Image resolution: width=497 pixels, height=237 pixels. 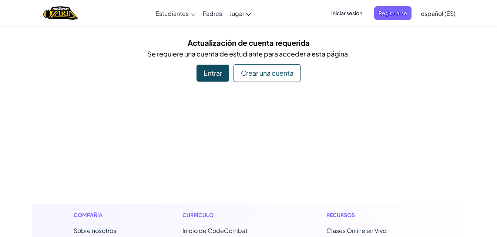 What do you see at coordinates (438, 13) in the screenshot?
I see `a: español (ES)` at bounding box center [438, 13].